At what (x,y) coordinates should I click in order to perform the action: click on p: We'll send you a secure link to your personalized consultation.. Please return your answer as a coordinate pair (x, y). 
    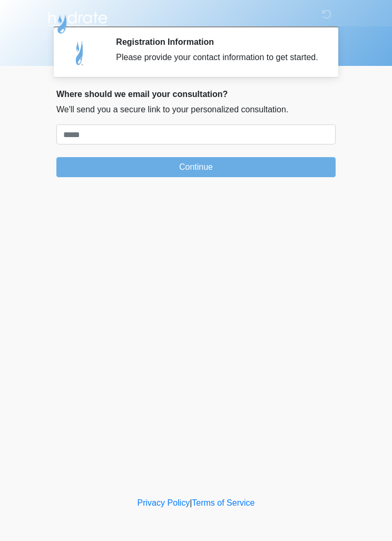
    Looking at the image, I should click on (196, 110).